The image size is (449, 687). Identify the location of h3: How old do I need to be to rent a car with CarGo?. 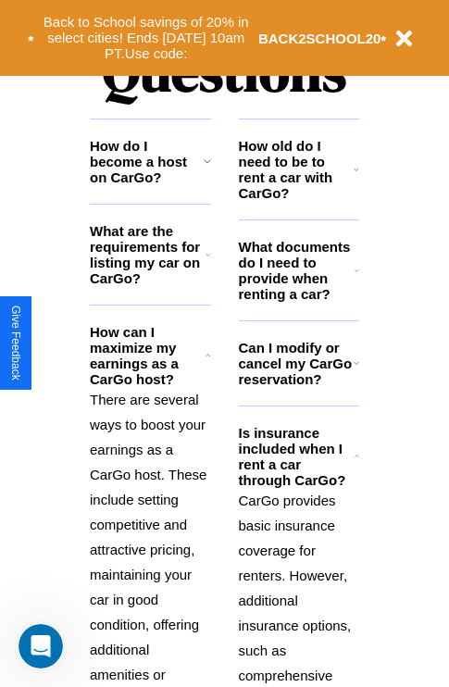
(296, 169).